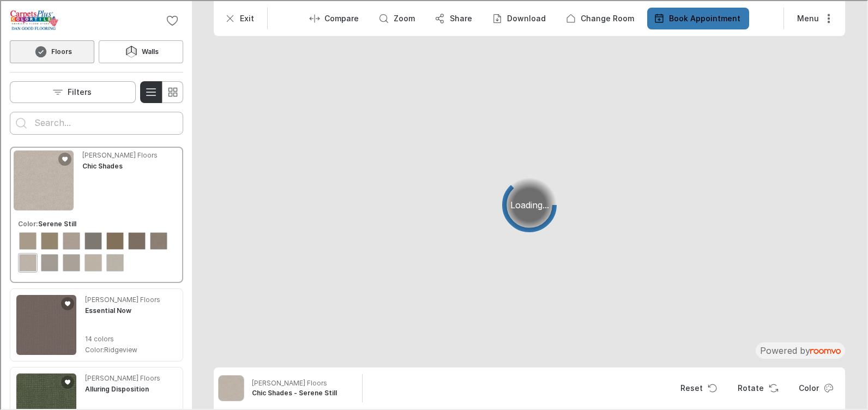 The height and width of the screenshot is (410, 868). I want to click on button: Zoom room image, so click(396, 17).